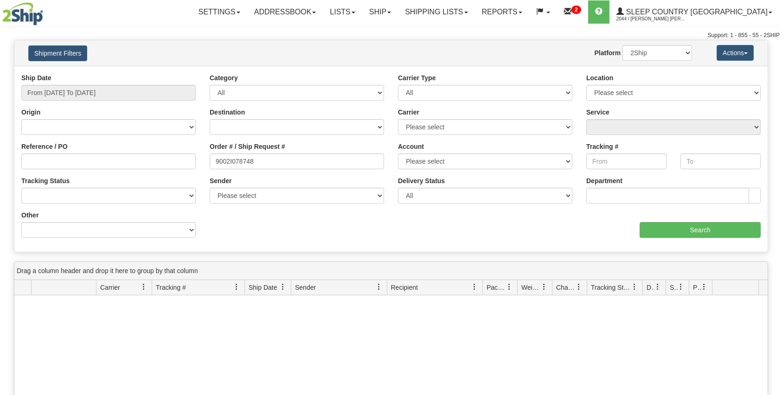 This screenshot has width=782, height=395. I want to click on span: Carrier, so click(110, 288).